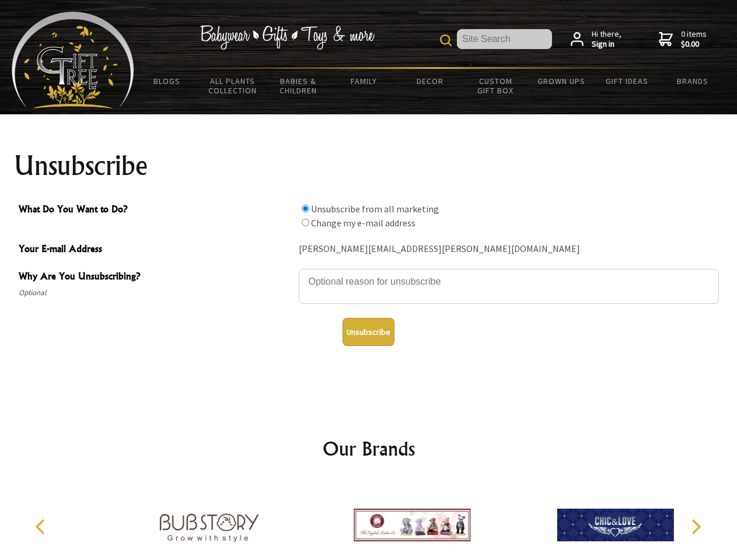  What do you see at coordinates (298, 85) in the screenshot?
I see `a: Babies & Children` at bounding box center [298, 85].